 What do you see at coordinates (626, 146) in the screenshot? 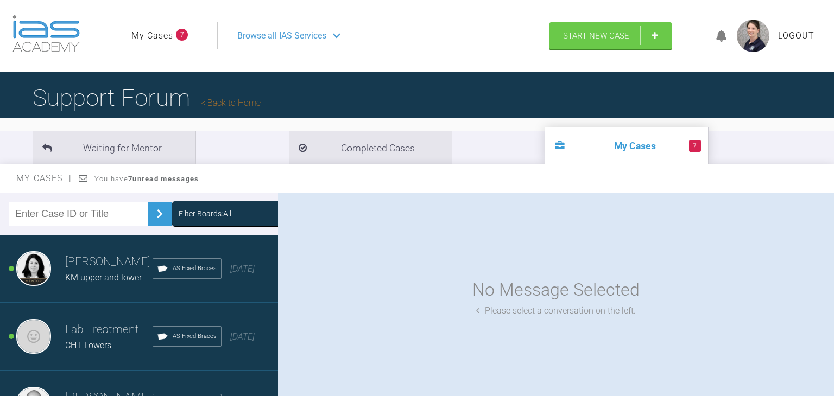
I see `li: My Cases` at bounding box center [626, 146].